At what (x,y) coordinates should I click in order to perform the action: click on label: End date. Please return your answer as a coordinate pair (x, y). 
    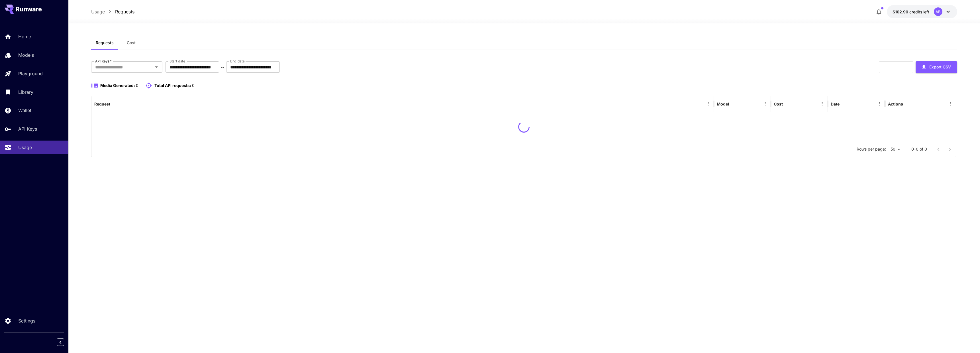
    Looking at the image, I should click on (237, 61).